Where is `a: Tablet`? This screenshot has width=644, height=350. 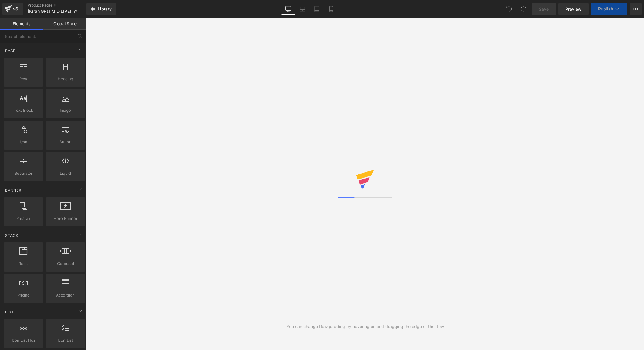
a: Tablet is located at coordinates (317, 9).